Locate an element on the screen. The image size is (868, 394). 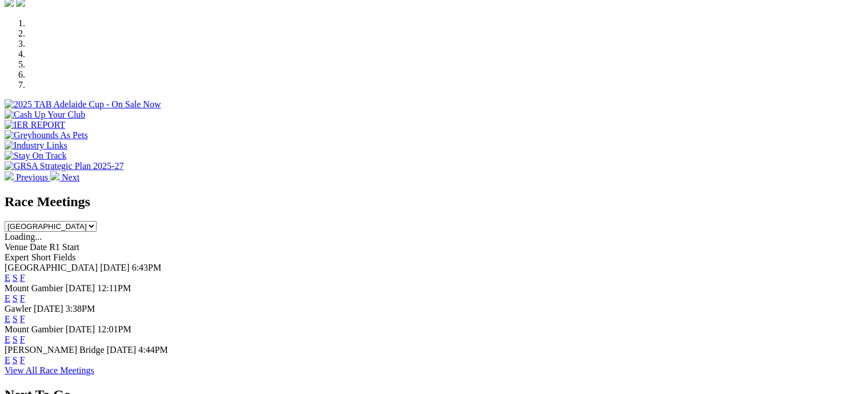
span: Gawler is located at coordinates (18, 309).